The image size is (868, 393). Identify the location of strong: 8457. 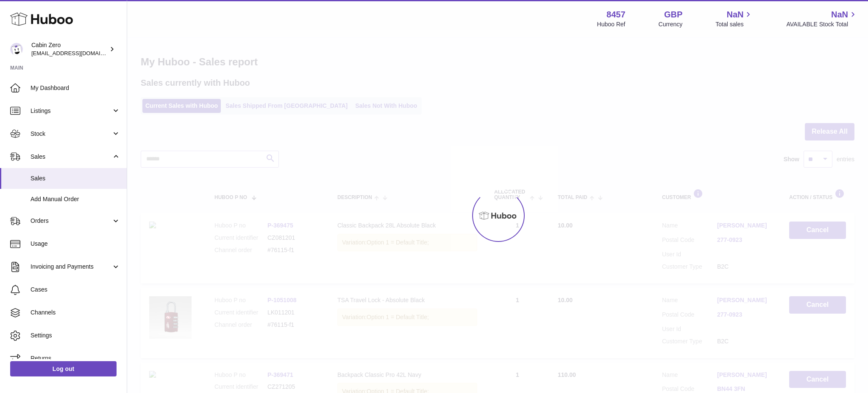
(616, 14).